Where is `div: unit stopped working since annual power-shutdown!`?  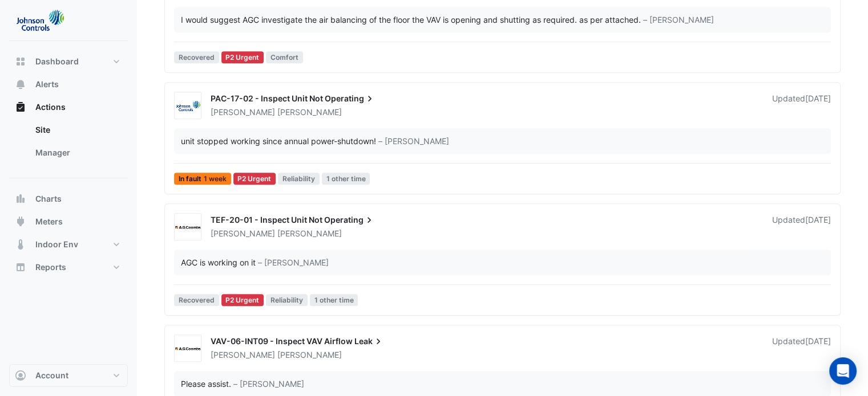 div: unit stopped working since annual power-shutdown! is located at coordinates (278, 141).